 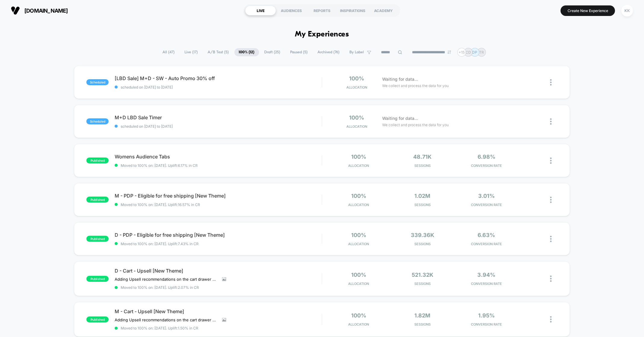 I want to click on span: M - Cart - Upsell [New Theme], so click(x=218, y=311).